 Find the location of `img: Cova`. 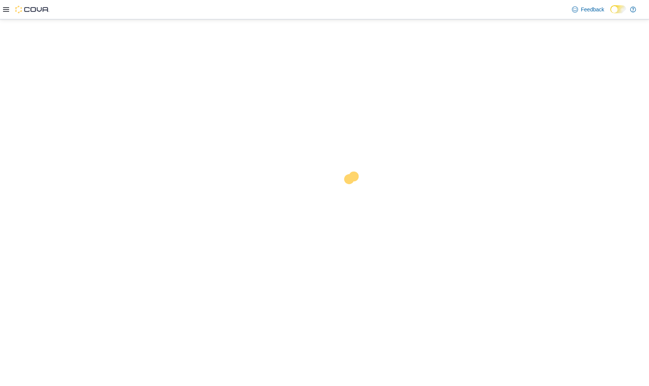

img: Cova is located at coordinates (32, 9).